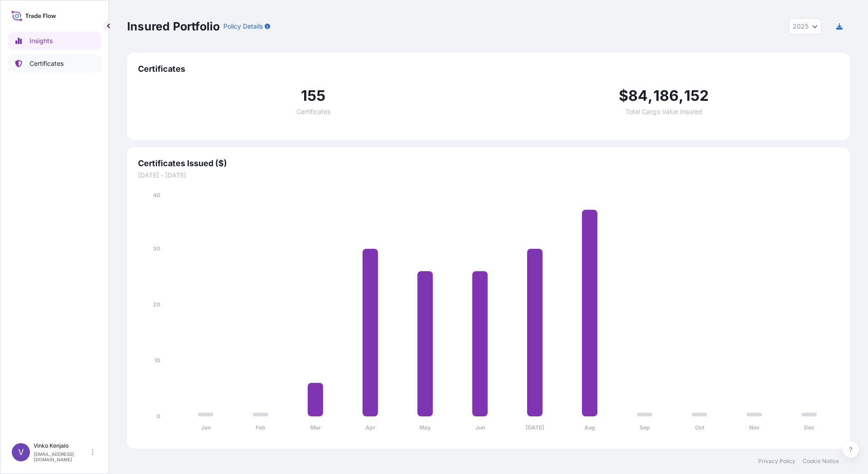 The image size is (868, 474). Describe the element at coordinates (821, 461) in the screenshot. I see `a: Cookie Notice` at that location.